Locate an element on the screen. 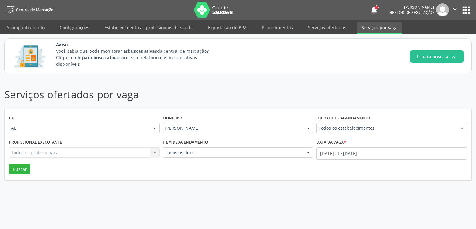 This screenshot has width=476, height=229. p: Serviços ofertados por vaga is located at coordinates (168, 94).